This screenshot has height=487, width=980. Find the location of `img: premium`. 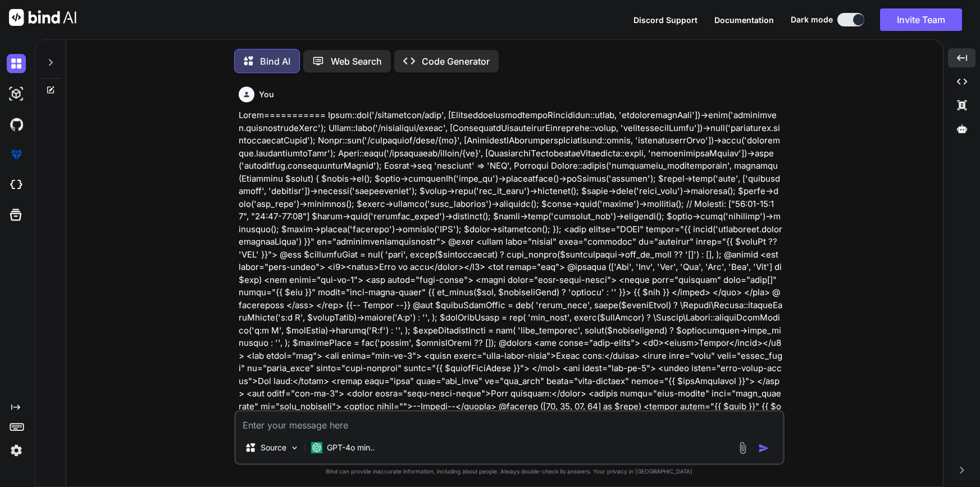

img: premium is located at coordinates (16, 154).